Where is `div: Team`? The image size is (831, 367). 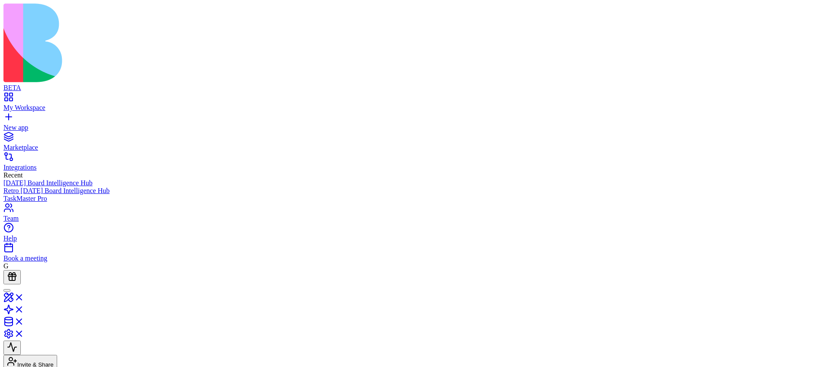
div: Team is located at coordinates (416, 219).